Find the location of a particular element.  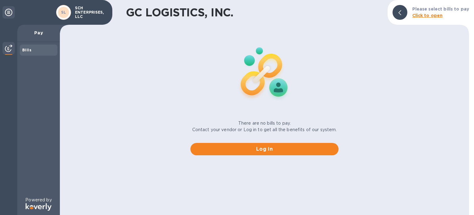

span: Log in is located at coordinates (265, 149).